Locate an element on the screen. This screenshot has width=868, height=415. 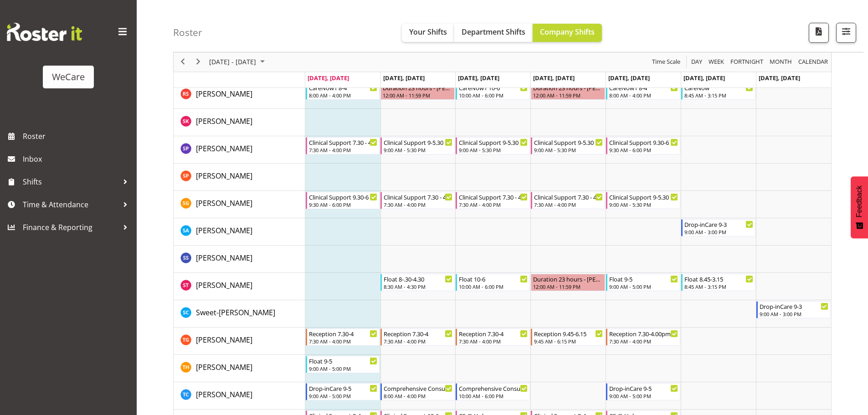
div: Torry Cobb"s event - Drop-inCare 9-5 Begin From Monday, August 25, 2025 at 9:00:00 AM GMT+12:00 E... is located at coordinates (343, 392).